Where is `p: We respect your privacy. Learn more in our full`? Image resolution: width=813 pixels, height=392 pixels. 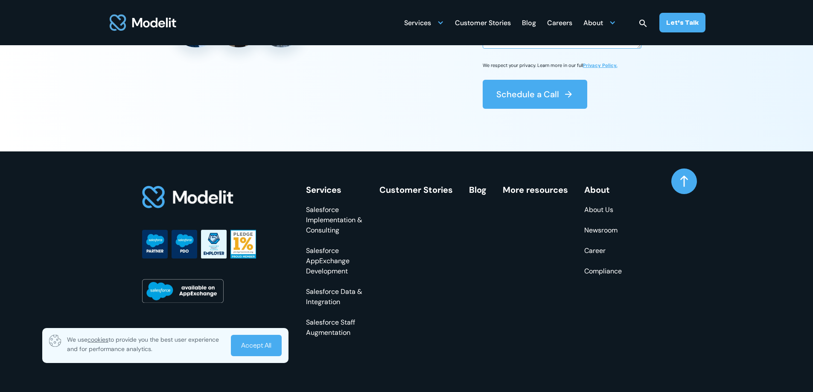
p: We respect your privacy. Learn more in our full is located at coordinates (550, 65).